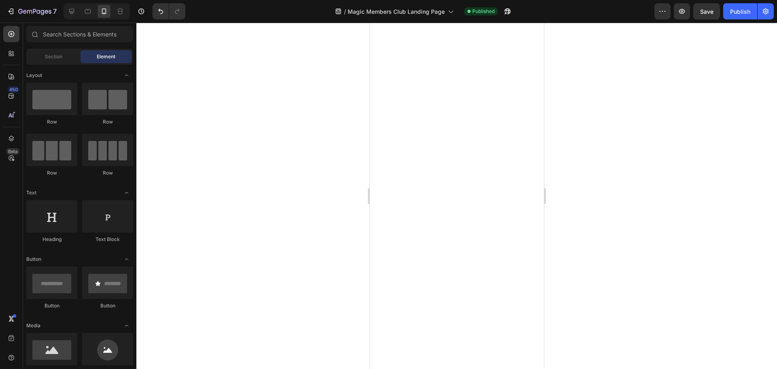 The height and width of the screenshot is (369, 777). What do you see at coordinates (31, 193) in the screenshot?
I see `span: Text` at bounding box center [31, 193].